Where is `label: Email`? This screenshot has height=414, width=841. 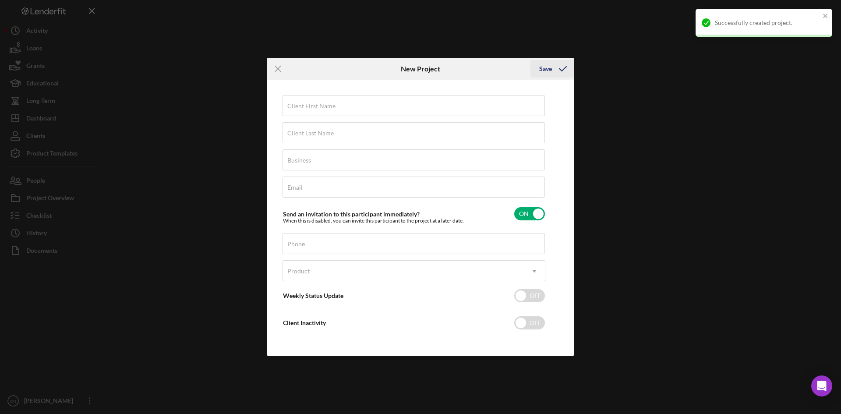 label: Email is located at coordinates (295, 188).